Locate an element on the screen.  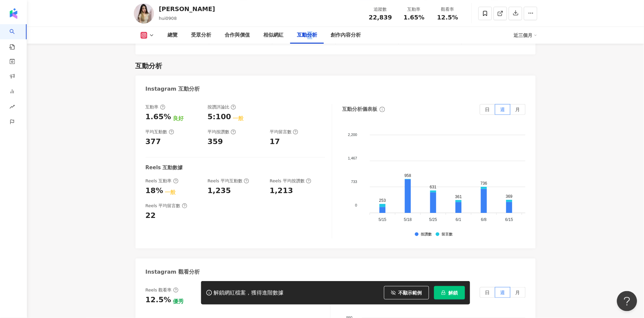
div: Reels 平均按讚數 is located at coordinates (290, 181).